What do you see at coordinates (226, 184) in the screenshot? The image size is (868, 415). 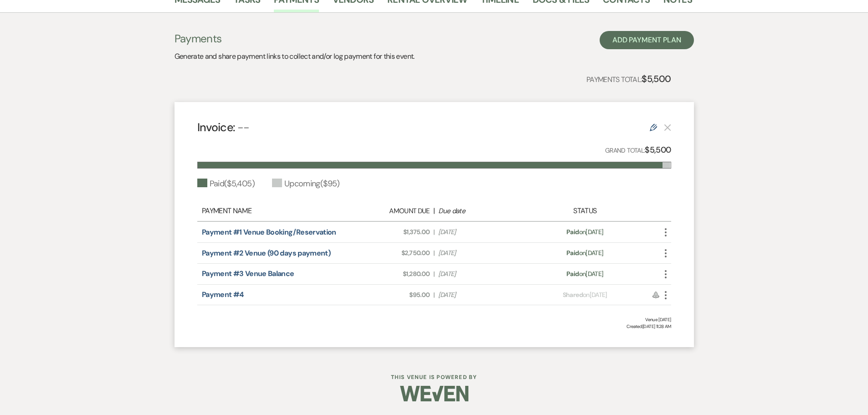 I see `div: Paid ( $5,405 )` at bounding box center [226, 184].